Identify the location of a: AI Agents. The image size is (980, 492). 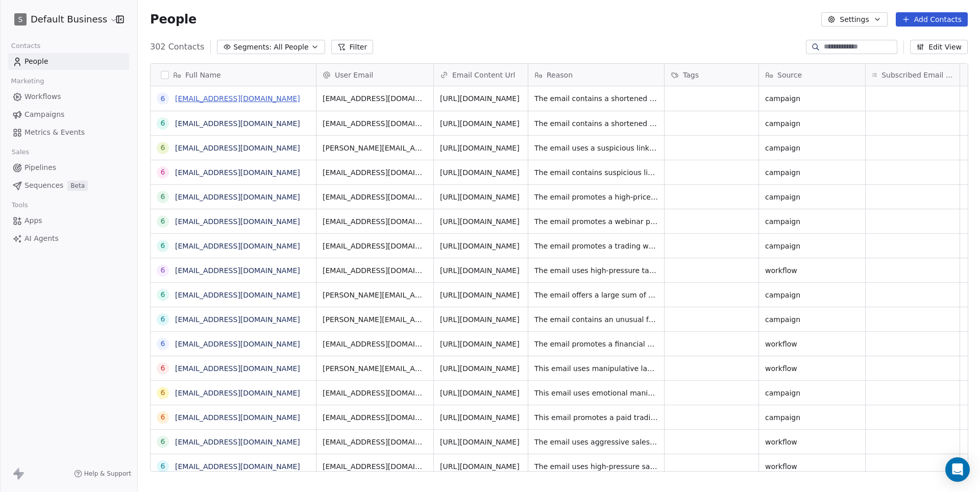
(68, 239).